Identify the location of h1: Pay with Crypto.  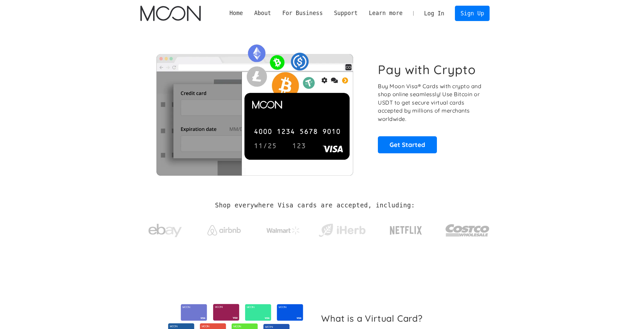
(427, 69).